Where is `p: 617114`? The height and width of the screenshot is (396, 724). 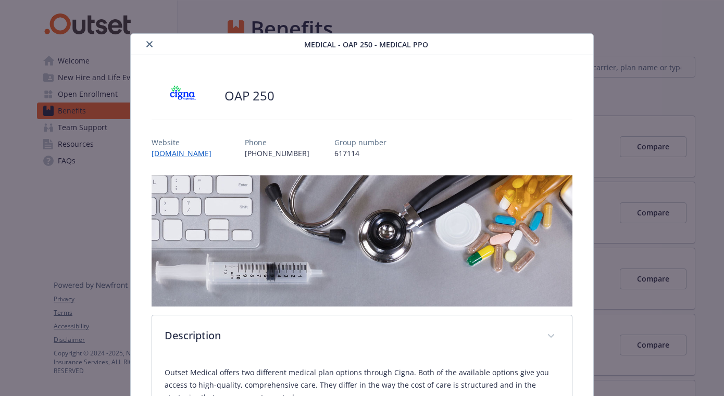
p: 617114 is located at coordinates (360, 153).